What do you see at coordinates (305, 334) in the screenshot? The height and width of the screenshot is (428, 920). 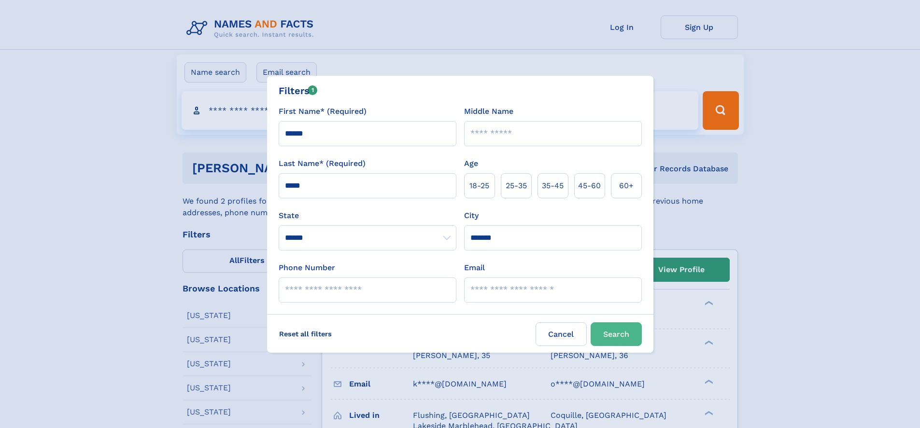 I see `label: Reset all filters` at bounding box center [305, 334].